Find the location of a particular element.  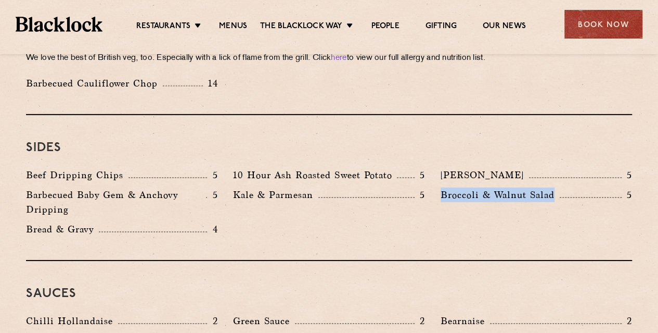

a: The Blacklock Way is located at coordinates (301, 27).